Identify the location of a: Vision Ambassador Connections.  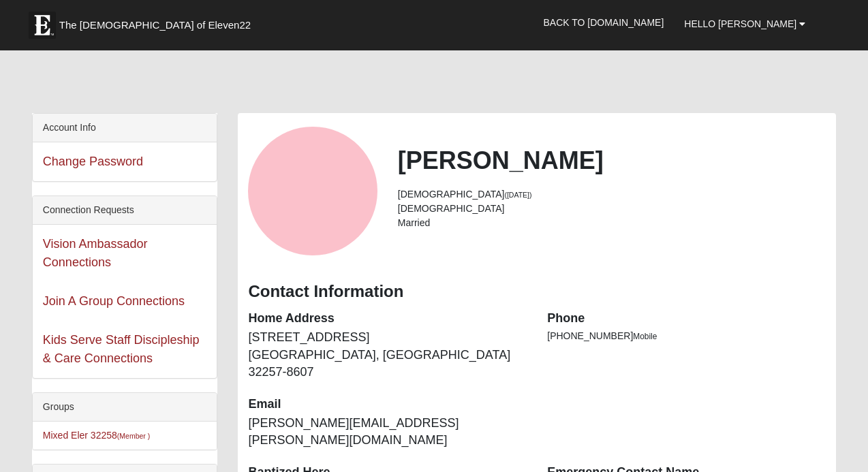
(95, 252).